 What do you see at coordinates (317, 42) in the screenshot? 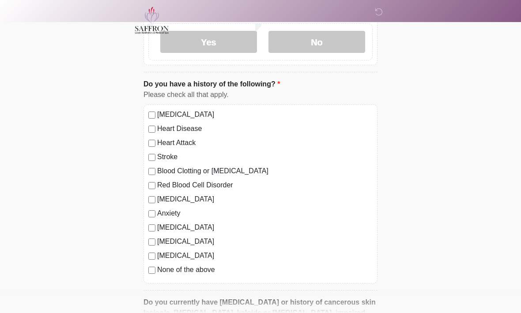
I see `label: No` at bounding box center [317, 42].